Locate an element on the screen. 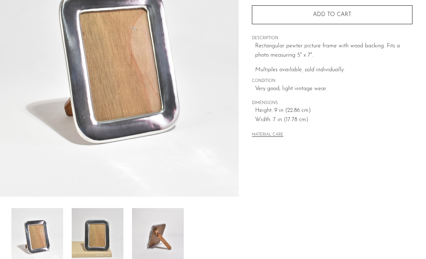  span: Add to cart is located at coordinates (332, 15).